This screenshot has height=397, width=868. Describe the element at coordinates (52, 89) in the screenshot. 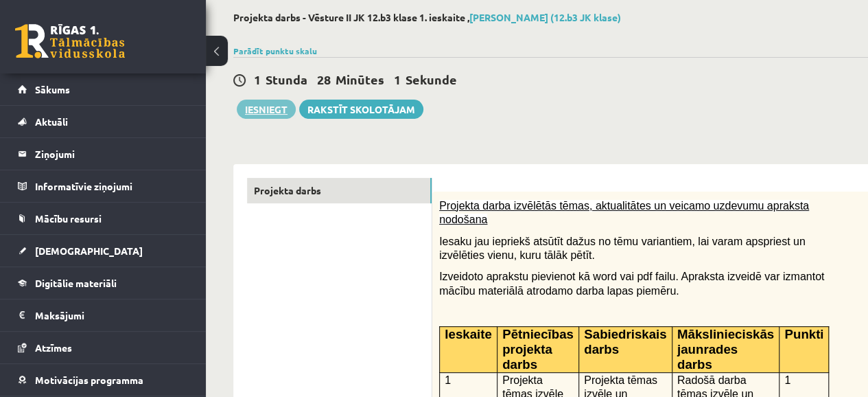

I see `span: Sākums` at that location.